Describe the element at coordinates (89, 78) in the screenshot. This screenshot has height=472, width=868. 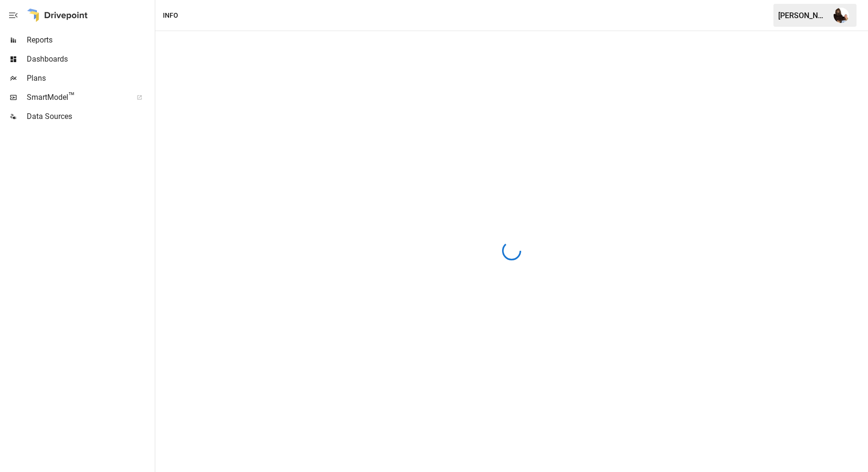
I see `span: Plans` at that location.